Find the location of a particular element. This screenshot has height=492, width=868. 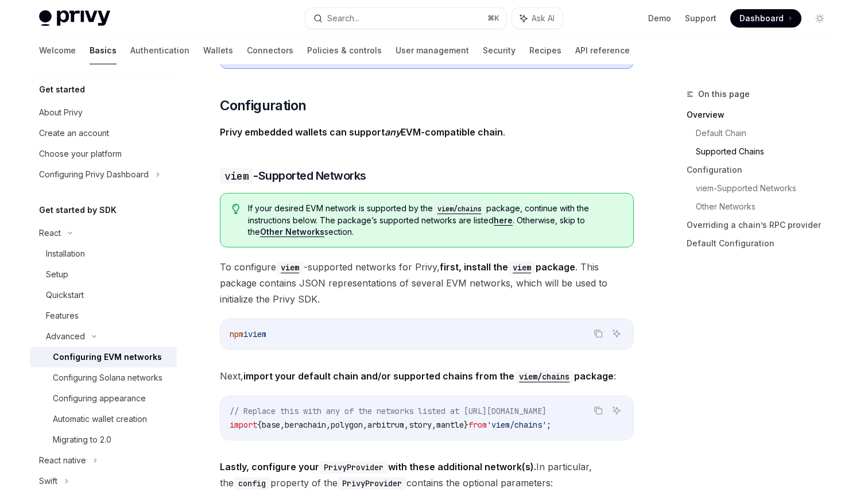

a: Welcome is located at coordinates (57, 51).